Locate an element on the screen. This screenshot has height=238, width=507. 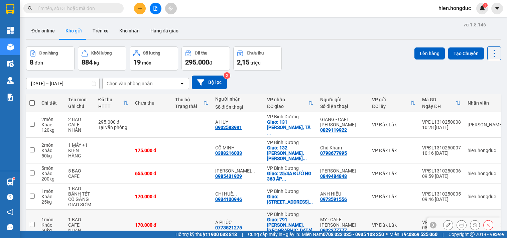
sup: 2 is located at coordinates (227, 76).